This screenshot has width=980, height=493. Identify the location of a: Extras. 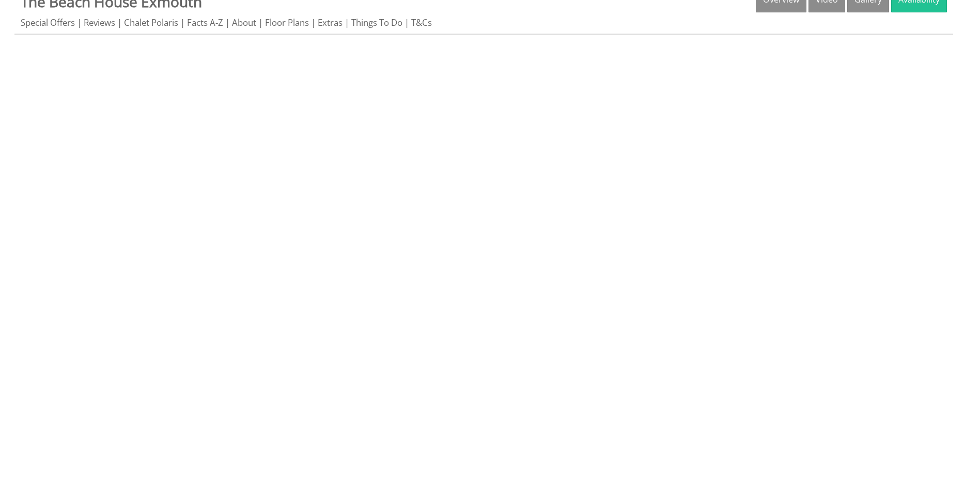
(330, 22).